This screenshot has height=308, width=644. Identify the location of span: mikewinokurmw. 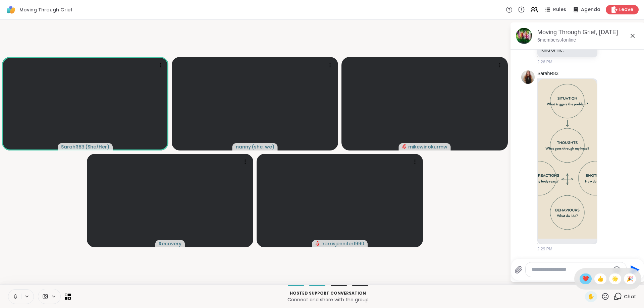
(428, 147).